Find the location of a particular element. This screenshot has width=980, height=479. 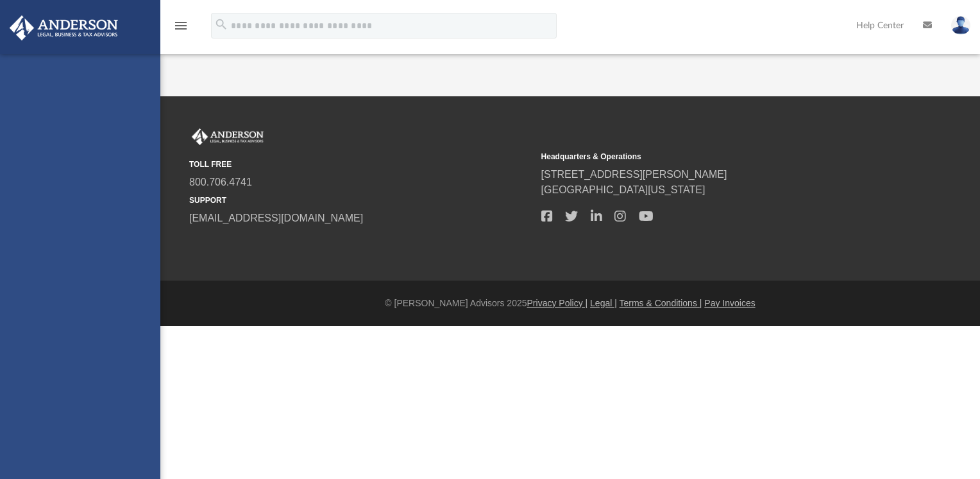

a: Pay Invoices is located at coordinates (729, 303).